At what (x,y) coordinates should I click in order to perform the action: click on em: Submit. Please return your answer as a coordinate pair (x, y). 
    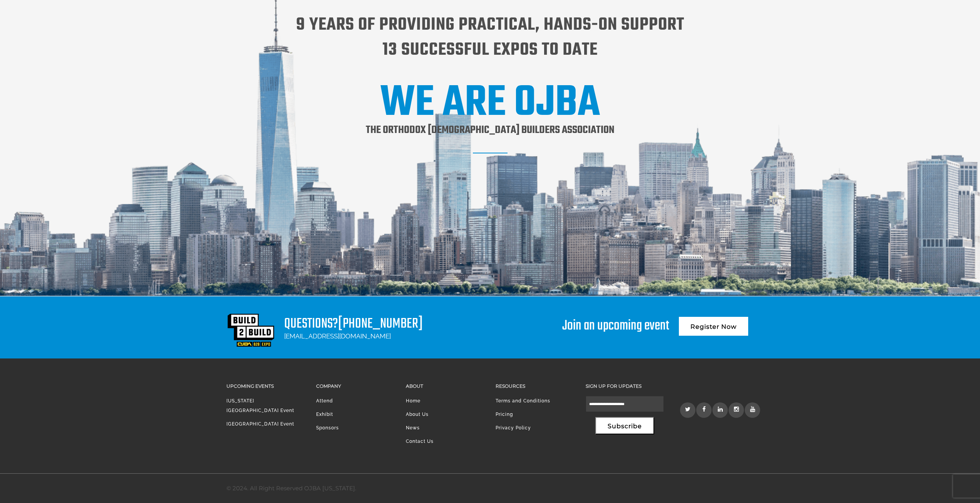
    Looking at the image, I should click on (126, 242).